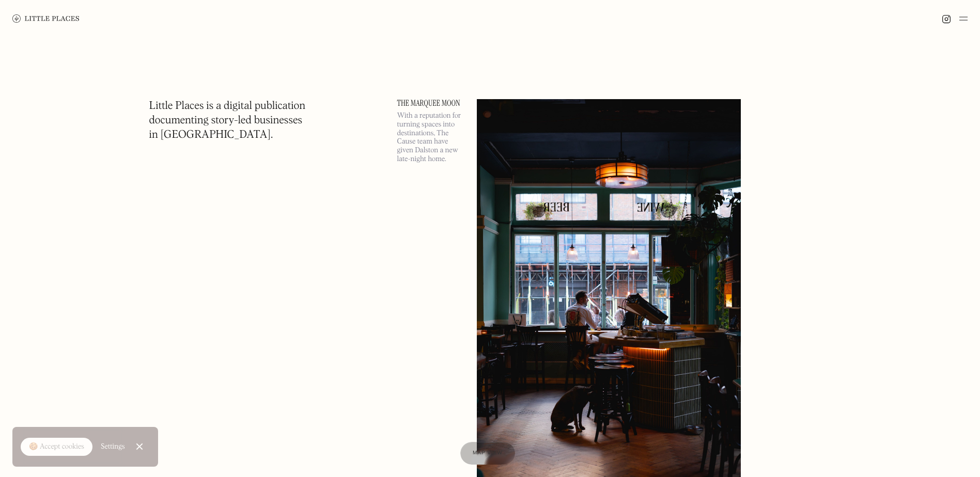 Image resolution: width=980 pixels, height=477 pixels. I want to click on p: With a reputation for turning spaces into destinations, The Cause team have given Dalston a new l..., so click(431, 137).